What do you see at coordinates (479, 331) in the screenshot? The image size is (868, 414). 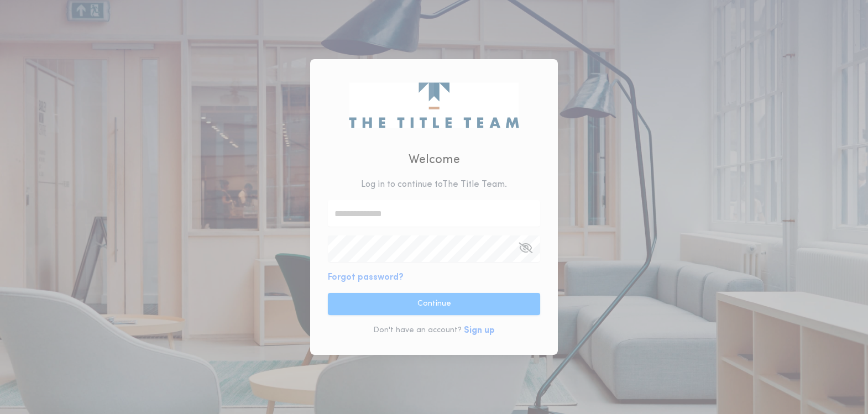 I see `button: Sign up` at bounding box center [479, 331].